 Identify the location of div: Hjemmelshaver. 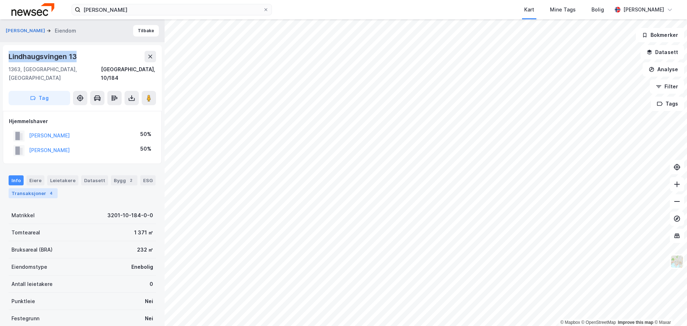
(82, 121).